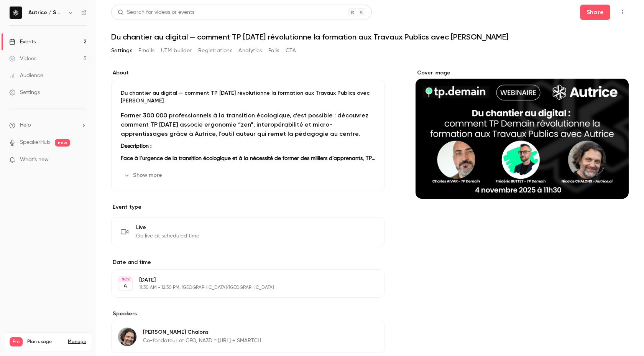 The image size is (644, 356). Describe the element at coordinates (521, 73) in the screenshot. I see `label: Cover image` at that location.